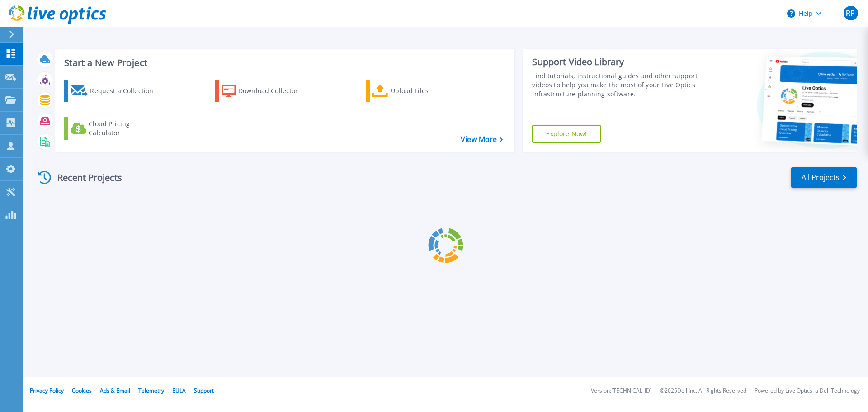 The image size is (868, 412). What do you see at coordinates (618, 62) in the screenshot?
I see `div: Support Video Library` at bounding box center [618, 62].